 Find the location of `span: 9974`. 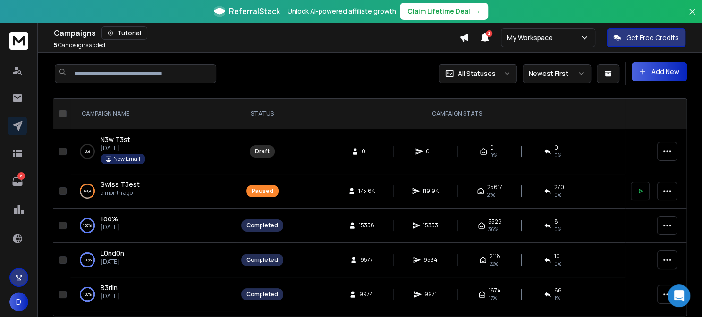

span: 9974 is located at coordinates (366, 295).